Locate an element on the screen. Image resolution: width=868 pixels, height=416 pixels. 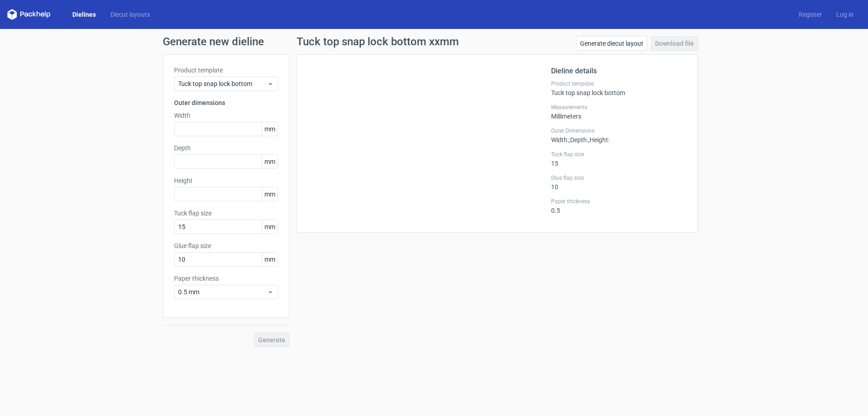
span: Tuck top snap lock bottom is located at coordinates (222, 84).